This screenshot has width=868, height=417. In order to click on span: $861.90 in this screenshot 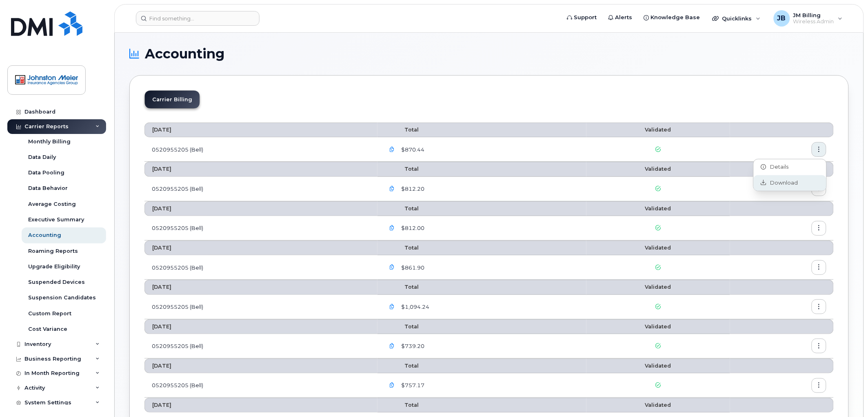, I will do `click(412, 267)`.